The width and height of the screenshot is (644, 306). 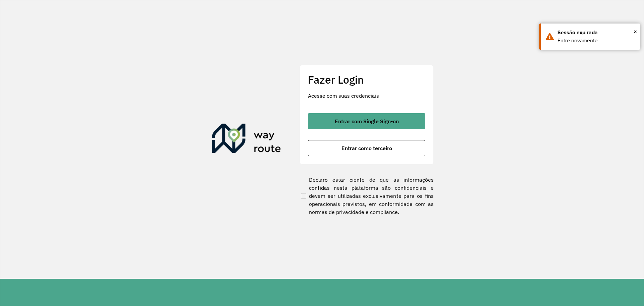 I want to click on span: Entrar com Single Sign-on, so click(x=366, y=121).